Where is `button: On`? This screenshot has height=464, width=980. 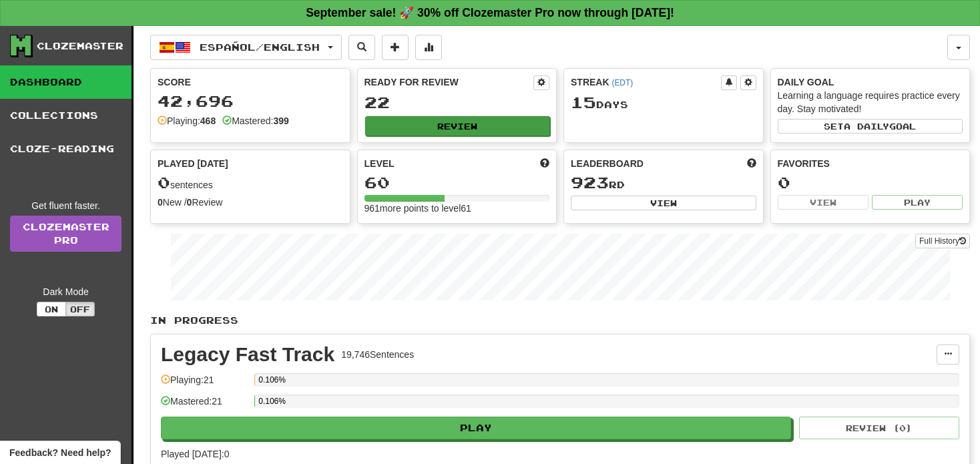 button: On is located at coordinates (52, 309).